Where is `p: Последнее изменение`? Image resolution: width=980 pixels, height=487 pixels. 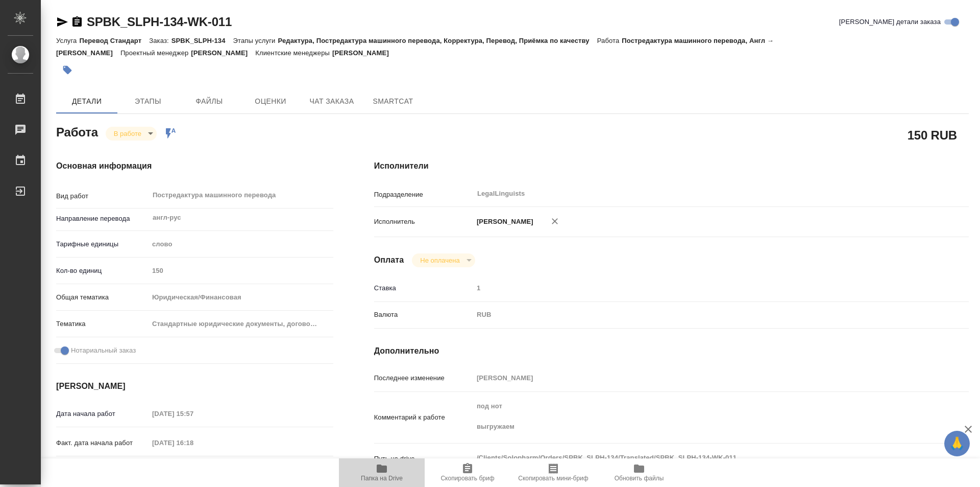 p: Последнее изменение is located at coordinates (423, 378).